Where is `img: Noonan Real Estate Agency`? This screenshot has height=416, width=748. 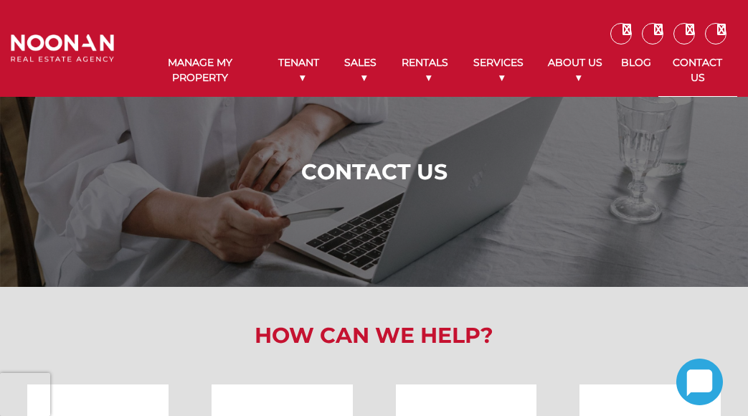 img: Noonan Real Estate Agency is located at coordinates (62, 49).